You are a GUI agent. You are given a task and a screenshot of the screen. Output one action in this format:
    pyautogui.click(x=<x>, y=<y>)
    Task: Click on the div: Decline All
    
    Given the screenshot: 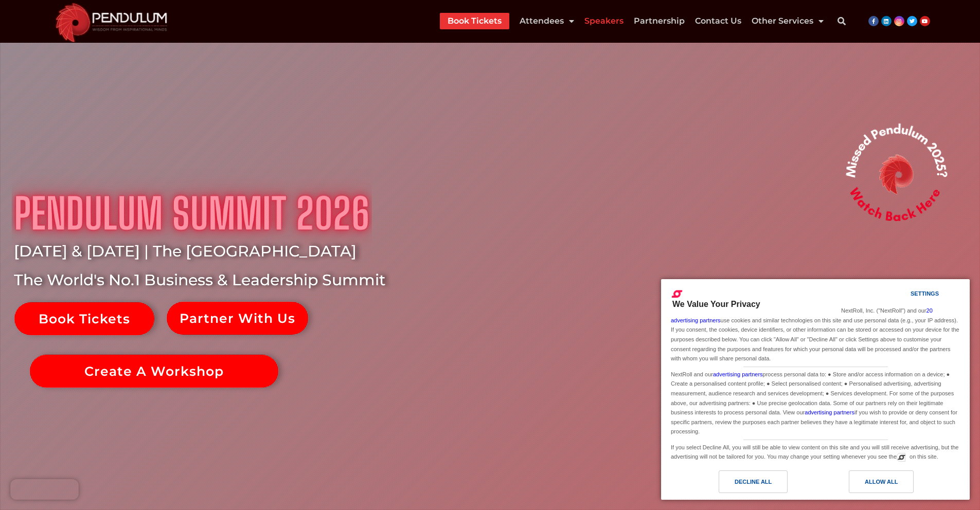 What is the action you would take?
    pyautogui.click(x=753, y=482)
    